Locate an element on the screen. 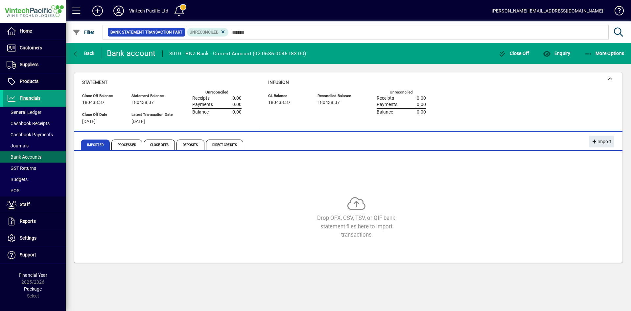 The height and width of the screenshot is (311, 631). a: Settings is located at coordinates (35, 238).